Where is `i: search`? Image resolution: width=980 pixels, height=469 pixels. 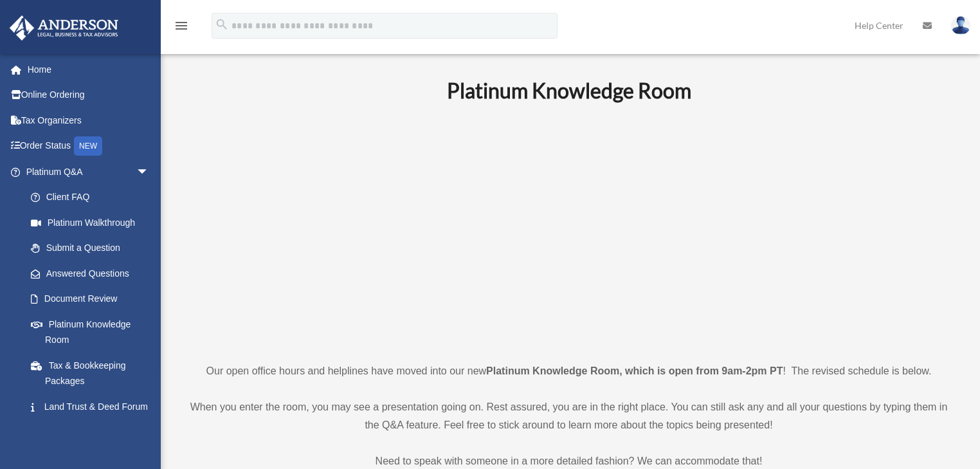 i: search is located at coordinates (222, 25).